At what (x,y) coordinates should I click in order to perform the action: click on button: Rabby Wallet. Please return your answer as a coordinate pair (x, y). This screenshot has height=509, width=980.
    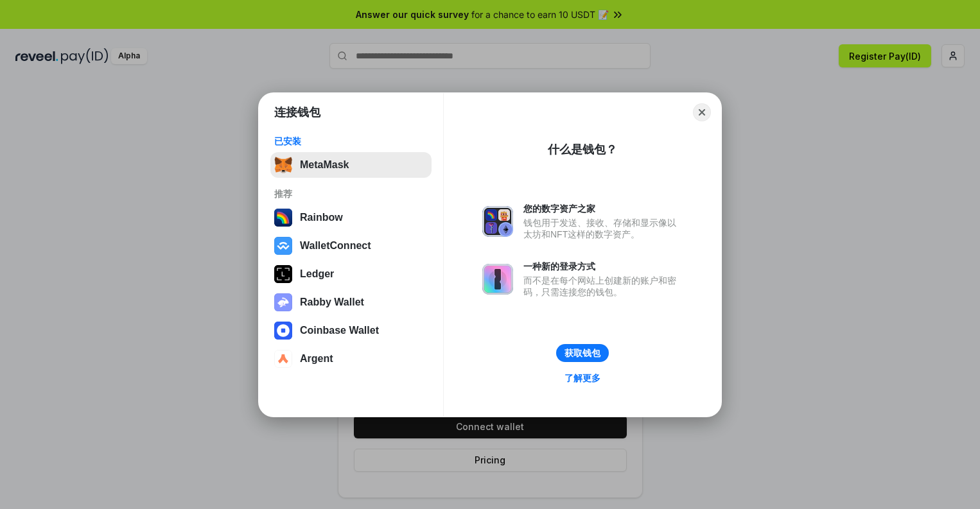
    Looking at the image, I should click on (350, 302).